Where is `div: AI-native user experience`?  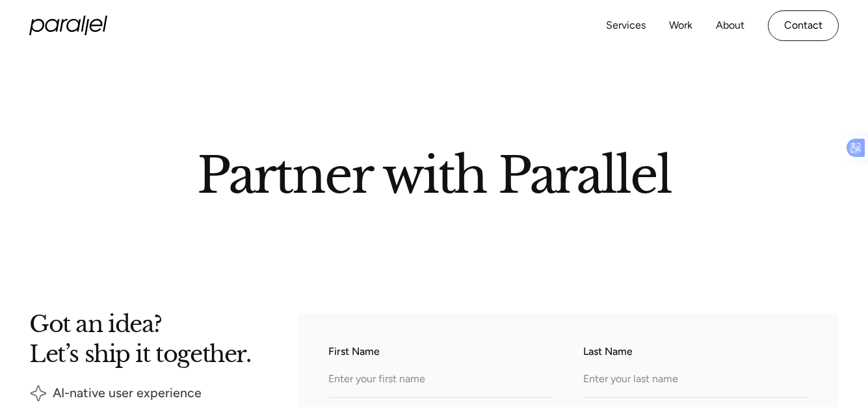 div: AI-native user experience is located at coordinates (127, 393).